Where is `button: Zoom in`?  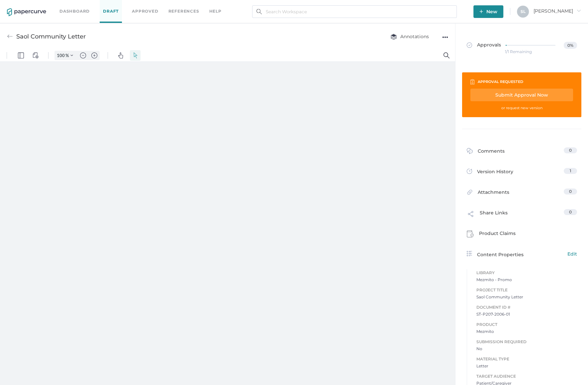 button: Zoom in is located at coordinates (95, 6).